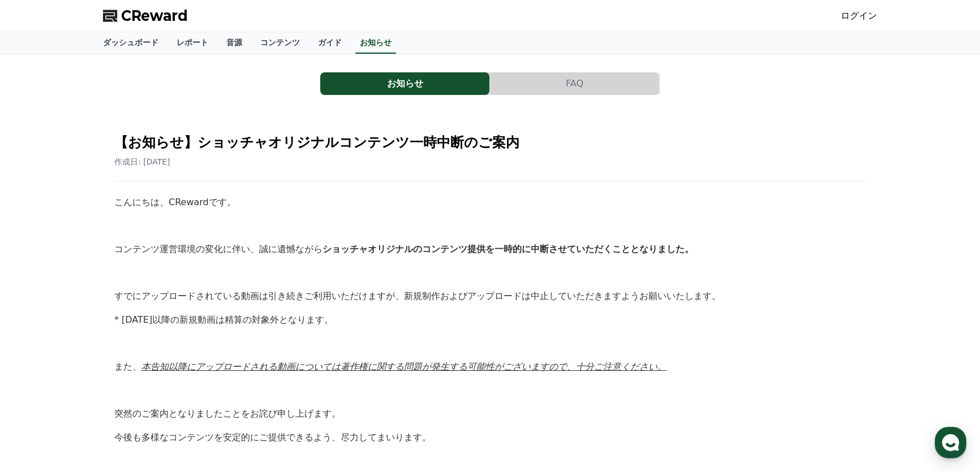  What do you see at coordinates (574, 84) in the screenshot?
I see `button: FAQ` at bounding box center [574, 84].